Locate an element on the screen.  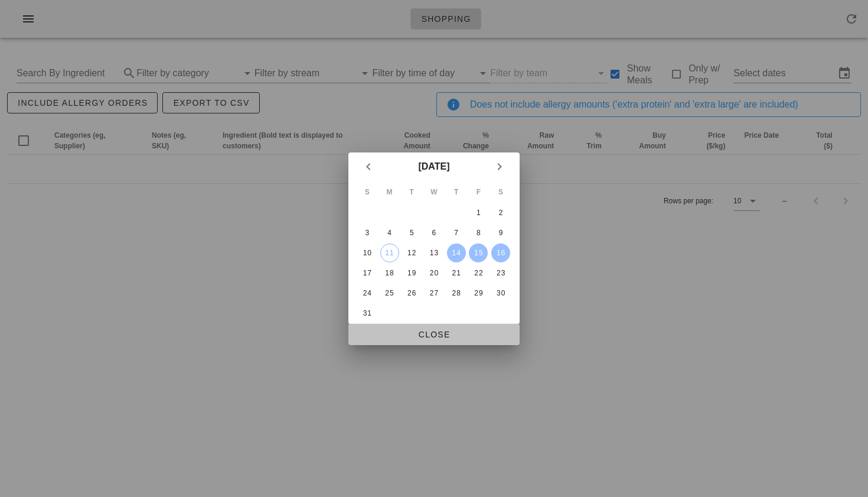
button: Previous month is located at coordinates (369, 167).